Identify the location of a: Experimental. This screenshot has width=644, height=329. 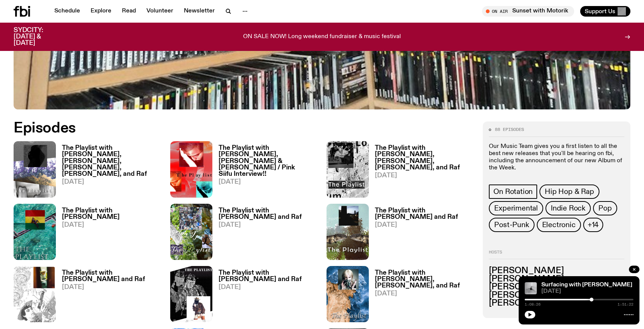
(516, 208).